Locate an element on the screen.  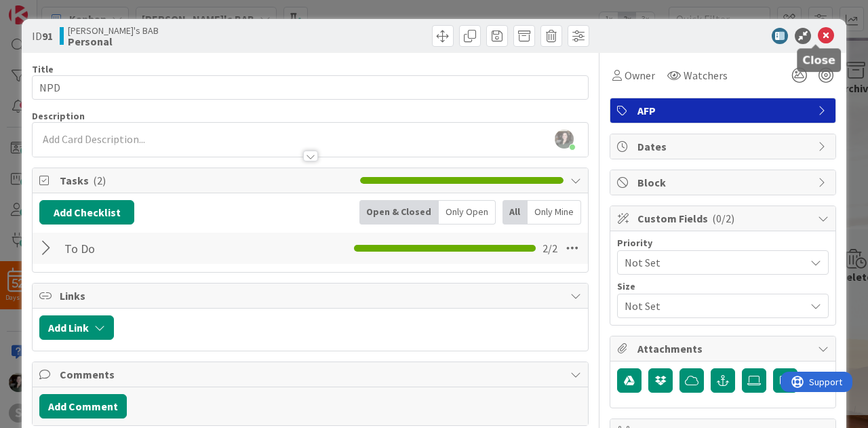
div: Size is located at coordinates (723, 286).